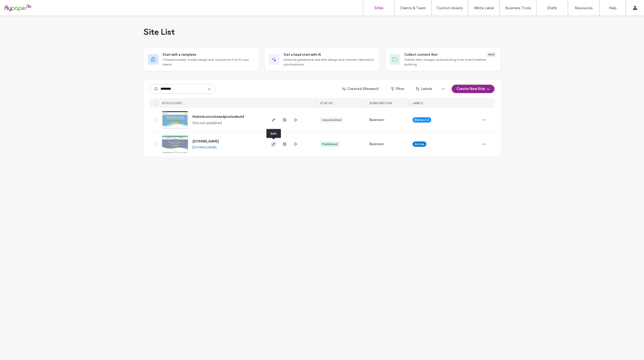 The image size is (644, 360). What do you see at coordinates (218, 116) in the screenshot?
I see `span: firebirdconcreteandpoolsrebuild` at bounding box center [218, 116].